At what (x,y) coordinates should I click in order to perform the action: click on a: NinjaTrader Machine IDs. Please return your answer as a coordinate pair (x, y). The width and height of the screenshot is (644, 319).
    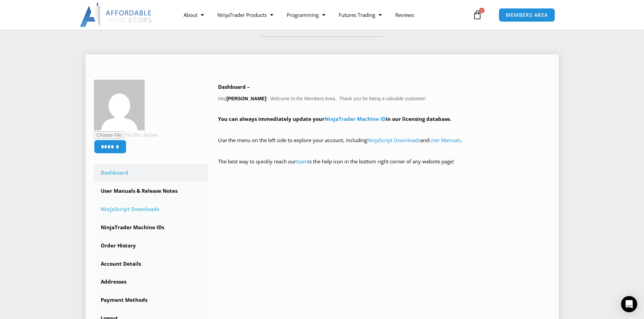
    Looking at the image, I should click on (151, 228).